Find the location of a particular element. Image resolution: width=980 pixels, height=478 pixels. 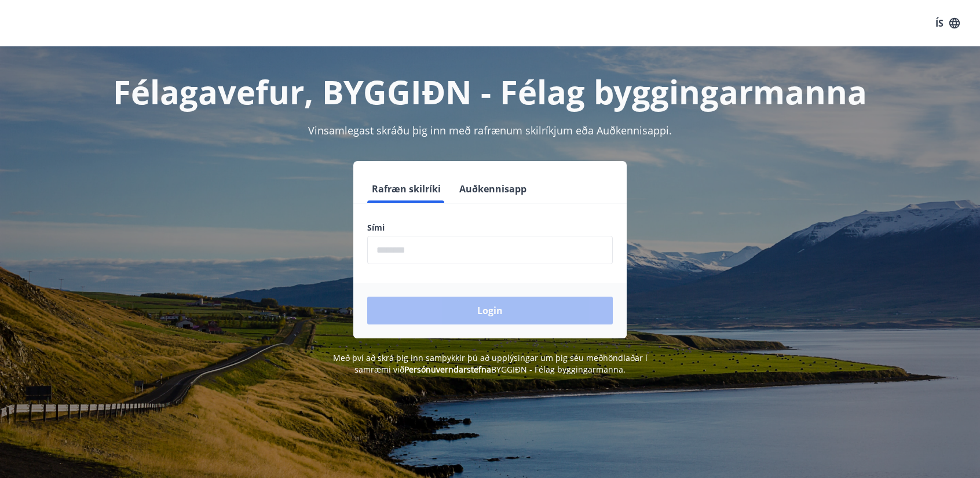

h1: Félagavefur, BYGGIÐN - Félag byggingarmanna is located at coordinates (490, 91).